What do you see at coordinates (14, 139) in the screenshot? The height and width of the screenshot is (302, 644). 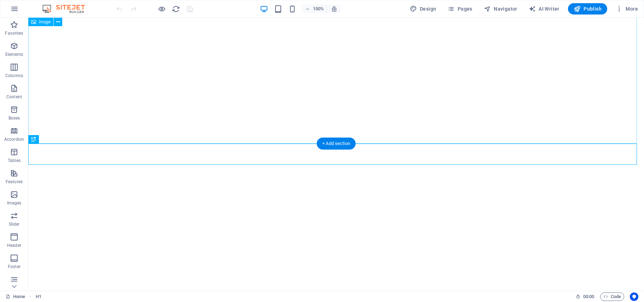 I see `p: Accordion` at bounding box center [14, 139].